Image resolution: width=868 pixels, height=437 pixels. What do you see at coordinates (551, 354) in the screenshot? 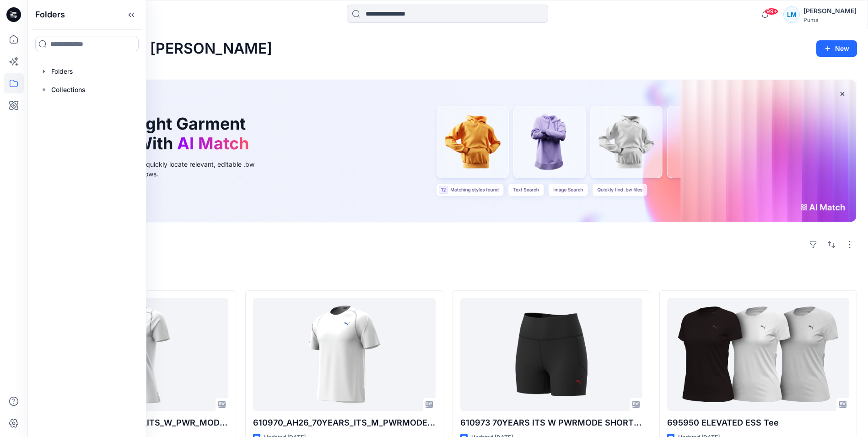
I see `a: 610973 70YEARS ITS W PWRMODE SHORT TIGHTS` at bounding box center [551, 354].